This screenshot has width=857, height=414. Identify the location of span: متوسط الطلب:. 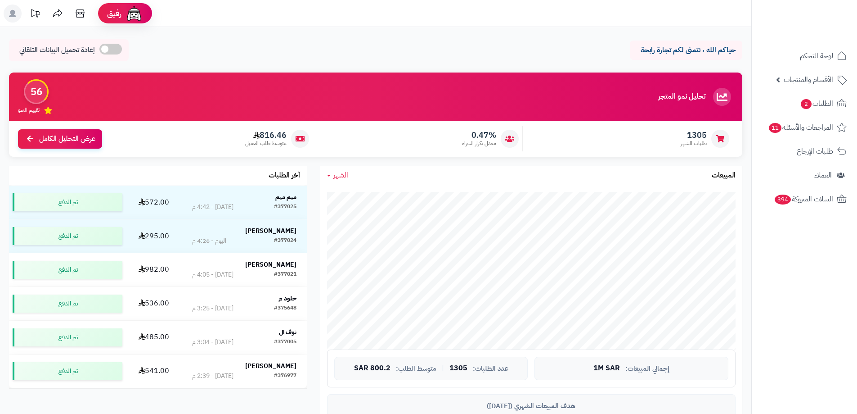
(416, 368).